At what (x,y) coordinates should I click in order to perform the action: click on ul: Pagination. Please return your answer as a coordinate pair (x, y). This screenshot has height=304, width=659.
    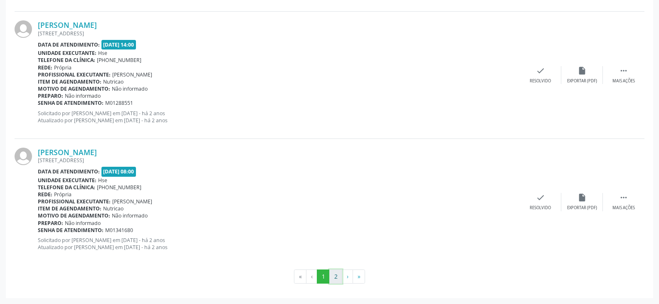
    Looking at the image, I should click on (329, 277).